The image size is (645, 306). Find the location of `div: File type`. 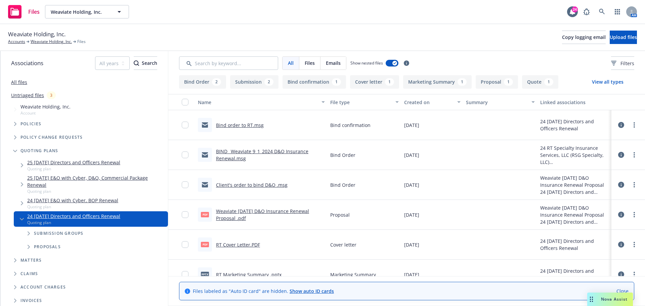

div: File type is located at coordinates (361, 102).